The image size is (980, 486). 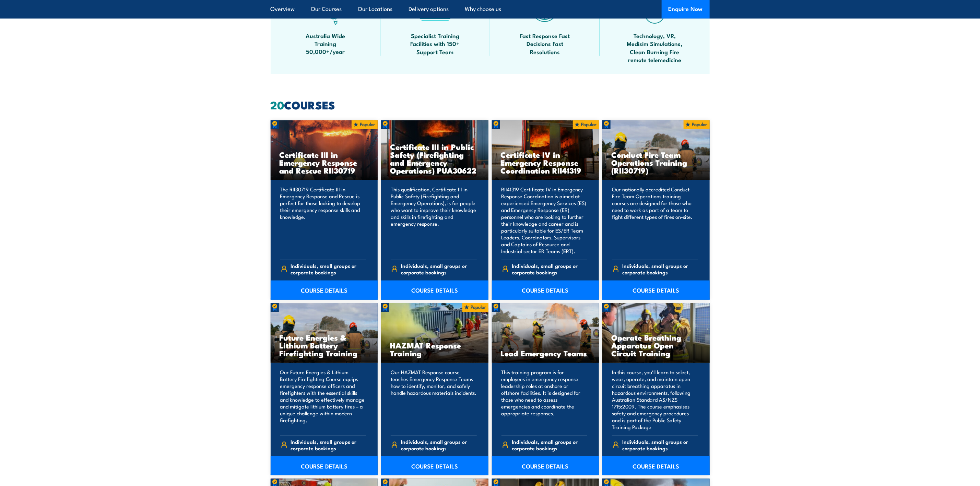 I want to click on h3: Operate Breathing Apparatus Open Circuit Training, so click(x=656, y=345).